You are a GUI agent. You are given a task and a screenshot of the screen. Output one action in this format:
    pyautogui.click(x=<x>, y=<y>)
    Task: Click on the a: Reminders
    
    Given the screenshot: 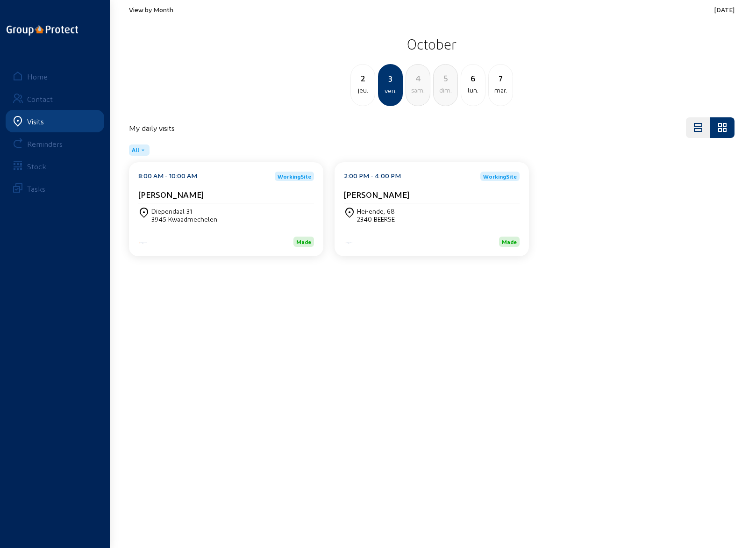 What is the action you would take?
    pyautogui.click(x=55, y=143)
    